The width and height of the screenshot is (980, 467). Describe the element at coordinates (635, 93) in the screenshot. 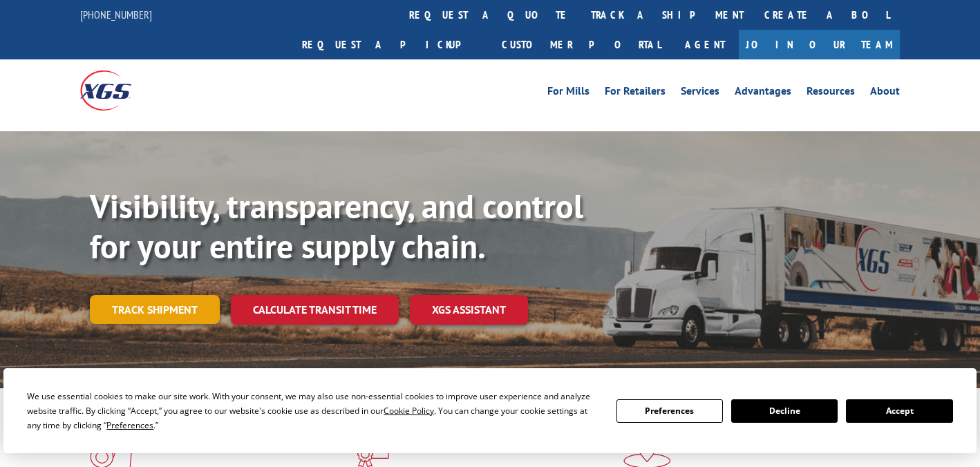

I see `a: For Retailers` at that location.